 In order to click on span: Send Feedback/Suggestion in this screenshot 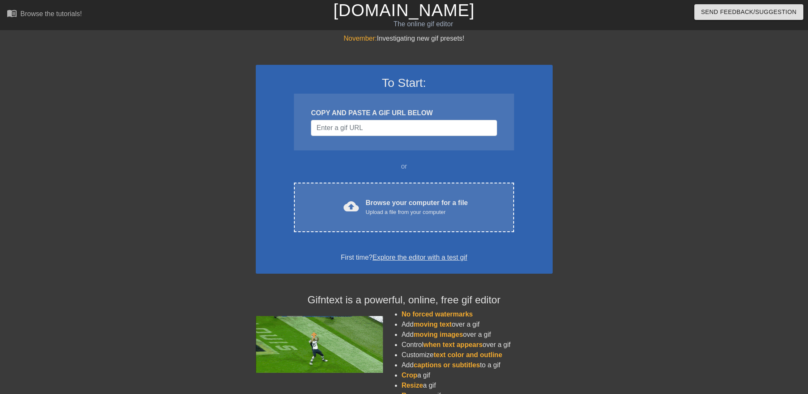, I will do `click(748, 12)`.